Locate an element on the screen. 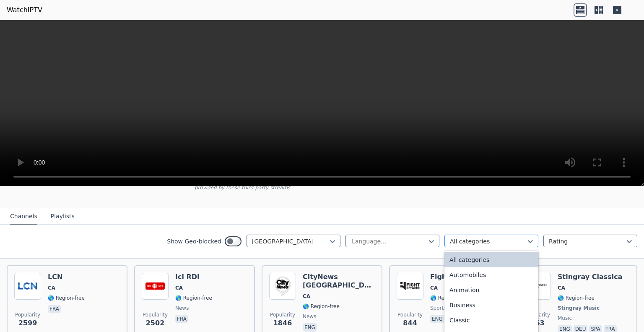 The image size is (644, 332). h6: LCN is located at coordinates (66, 277).